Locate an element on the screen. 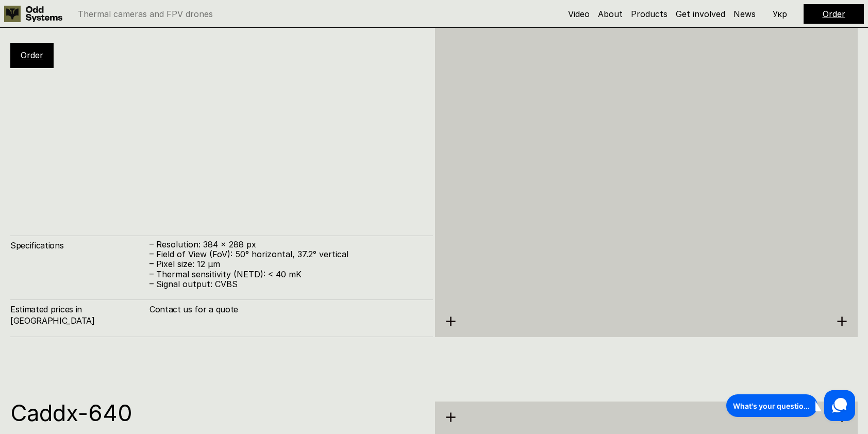  p: – Pixel size: 12 µm is located at coordinates (286, 264).